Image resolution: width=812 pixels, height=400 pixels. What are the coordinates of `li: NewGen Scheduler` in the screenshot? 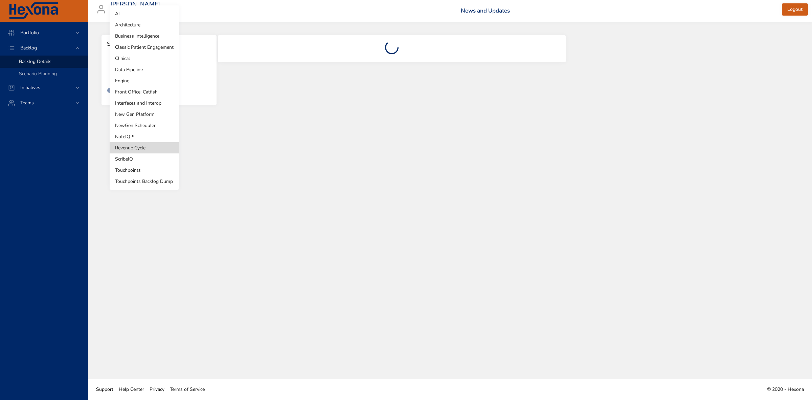 It's located at (144, 125).